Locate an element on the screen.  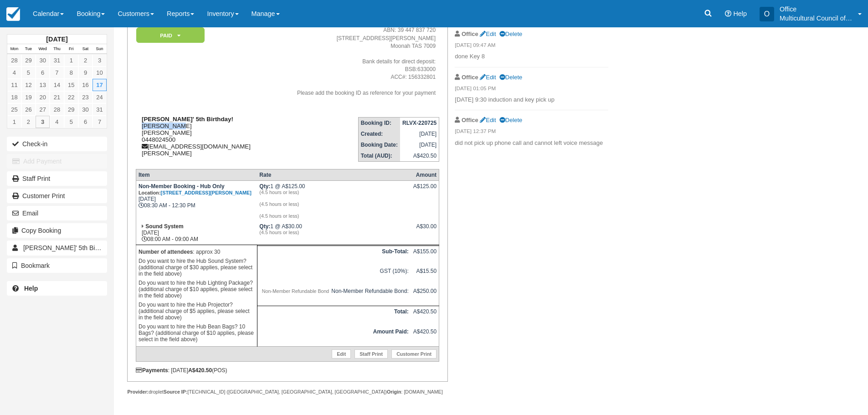
strong: Source IP: is located at coordinates (175, 392).